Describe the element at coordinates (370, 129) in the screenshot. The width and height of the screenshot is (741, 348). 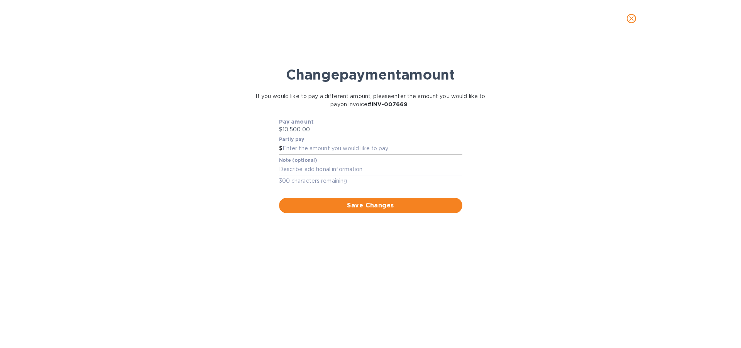
I see `p: $10,500.00` at that location.